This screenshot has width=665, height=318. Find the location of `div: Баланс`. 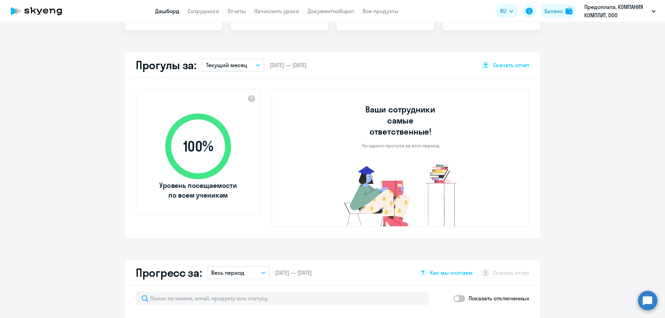

div: Баланс is located at coordinates (553, 11).